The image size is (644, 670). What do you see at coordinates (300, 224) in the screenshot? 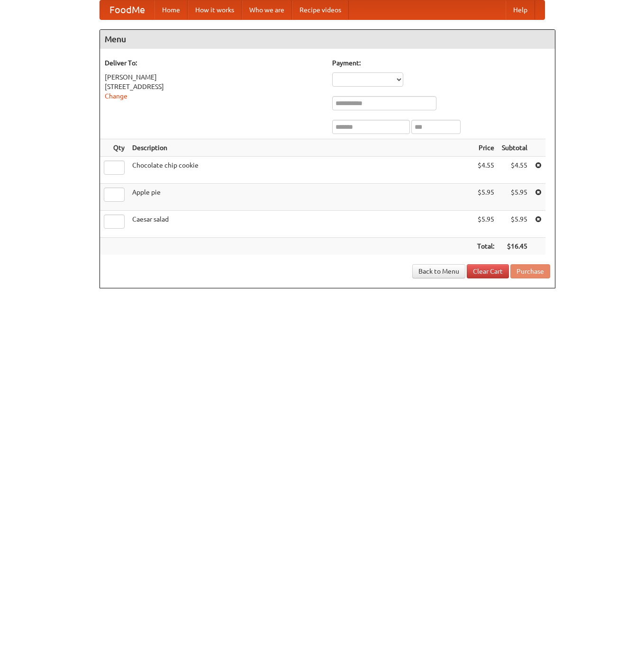
I see `td: Caesar salad` at bounding box center [300, 224].